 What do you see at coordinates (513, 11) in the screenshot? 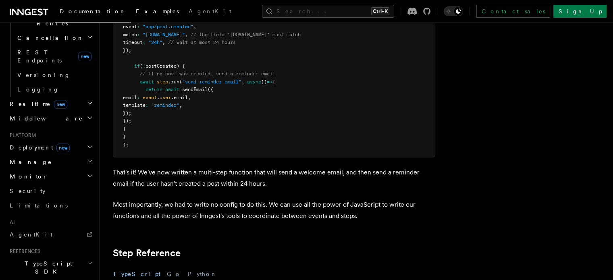
I see `a: Contact sales` at bounding box center [513, 11].